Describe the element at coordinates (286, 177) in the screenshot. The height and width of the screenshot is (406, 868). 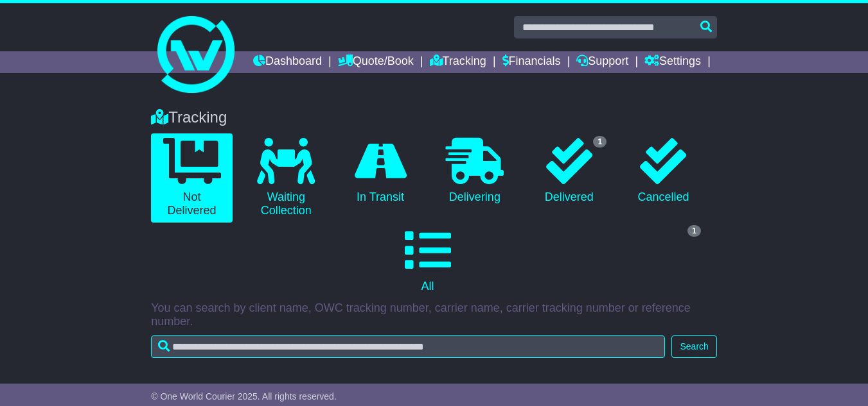
I see `a: Waiting Collection` at that location.